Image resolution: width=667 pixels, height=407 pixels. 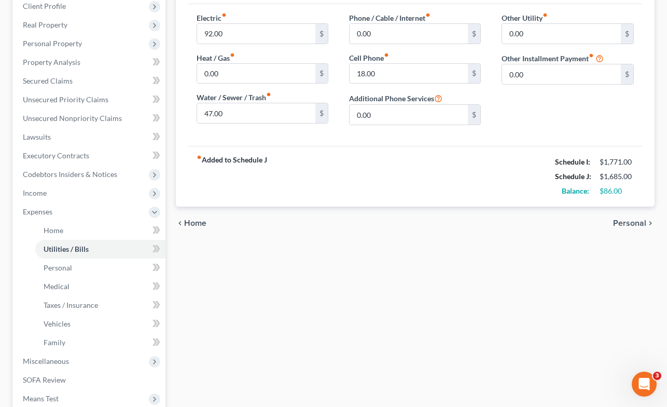 What do you see at coordinates (100, 230) in the screenshot?
I see `a: Home` at bounding box center [100, 230].